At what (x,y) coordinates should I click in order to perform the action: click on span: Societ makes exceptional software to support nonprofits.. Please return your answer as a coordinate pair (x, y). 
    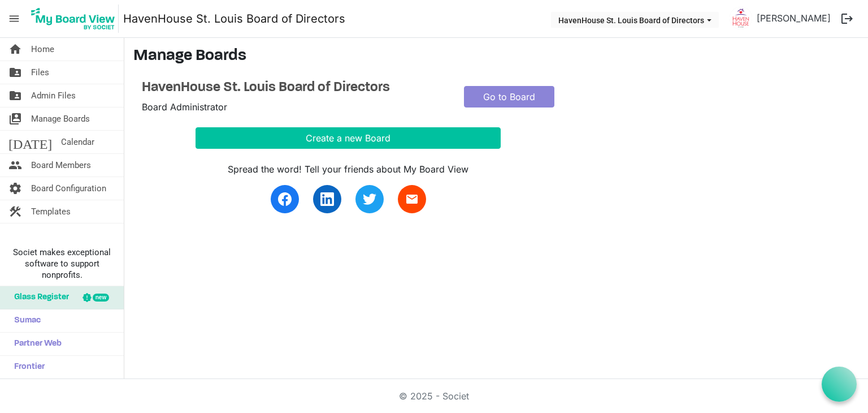
    Looking at the image, I should click on (61, 264).